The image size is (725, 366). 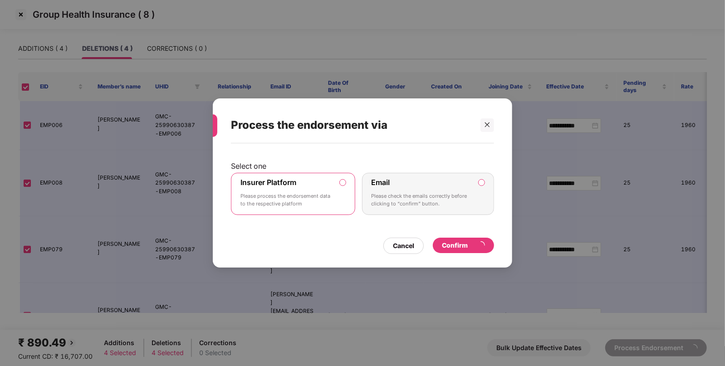 What do you see at coordinates (481, 246) in the screenshot?
I see `span: loading` at bounding box center [481, 246].